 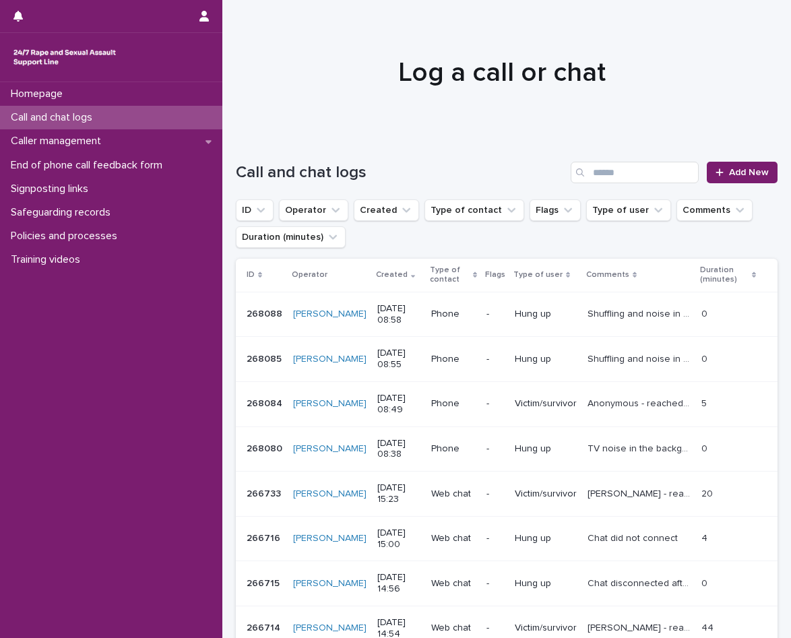 What do you see at coordinates (313, 210) in the screenshot?
I see `button: Operator` at bounding box center [313, 210].